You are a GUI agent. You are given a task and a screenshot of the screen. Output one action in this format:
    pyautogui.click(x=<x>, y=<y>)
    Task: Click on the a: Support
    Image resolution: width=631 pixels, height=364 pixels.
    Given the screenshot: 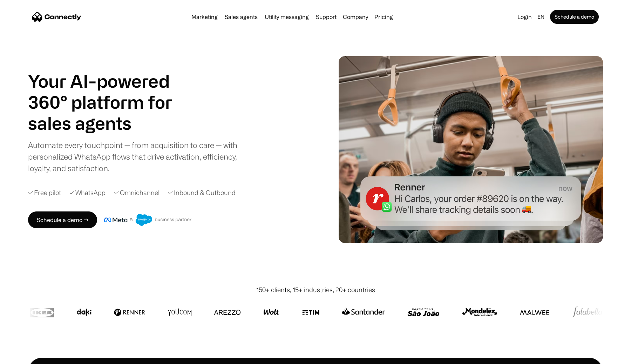 What is the action you would take?
    pyautogui.click(x=326, y=17)
    